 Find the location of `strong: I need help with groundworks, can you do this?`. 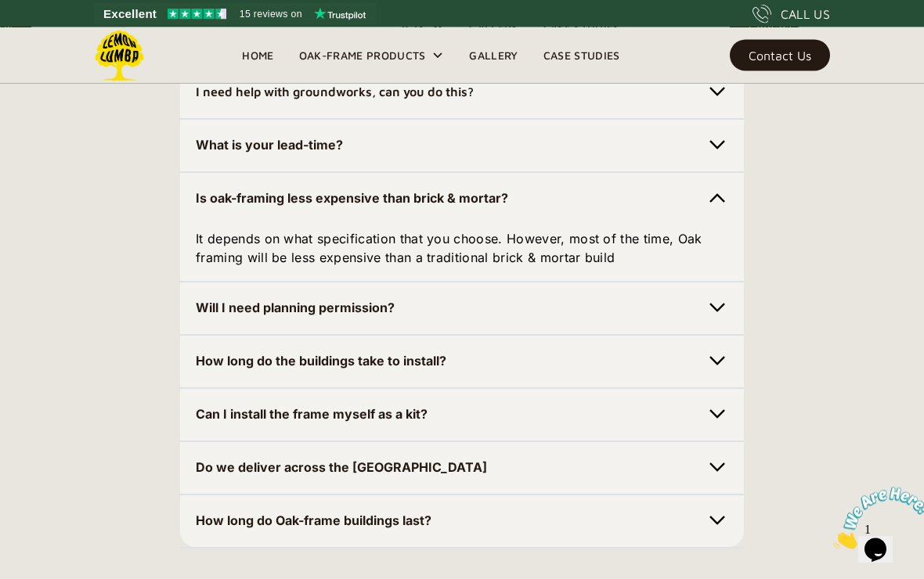

strong: I need help with groundworks, can you do this? is located at coordinates (334, 92).